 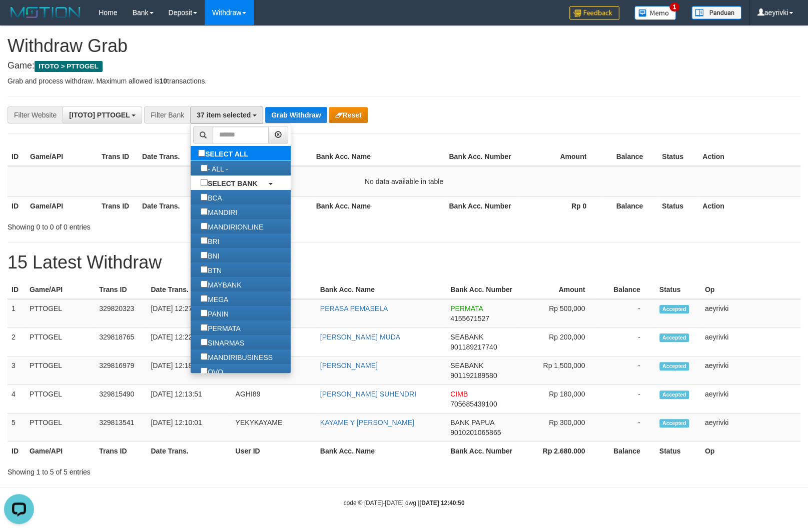 What do you see at coordinates (69, 67) in the screenshot?
I see `span: ITOTO > PTTOGEL` at bounding box center [69, 67].